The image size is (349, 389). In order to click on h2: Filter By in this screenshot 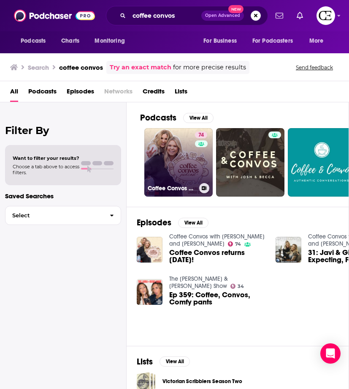, I will do `click(63, 130)`.